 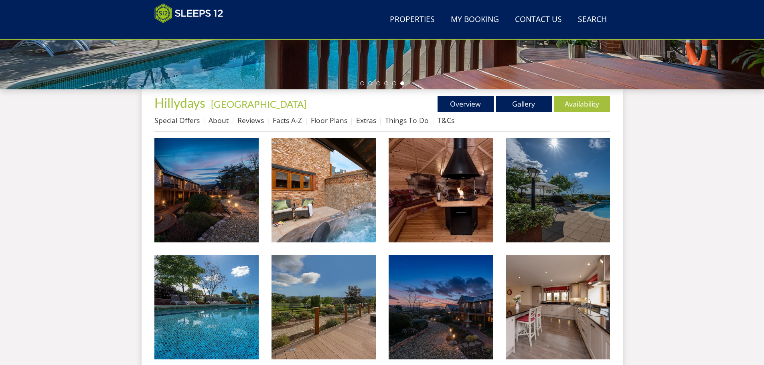 What do you see at coordinates (181, 103) in the screenshot?
I see `a: Hillydays` at bounding box center [181, 103].